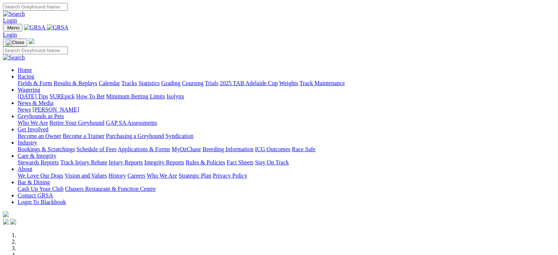 Image resolution: width=558 pixels, height=255 pixels. Describe the element at coordinates (193, 83) in the screenshot. I see `a: Coursing` at that location.